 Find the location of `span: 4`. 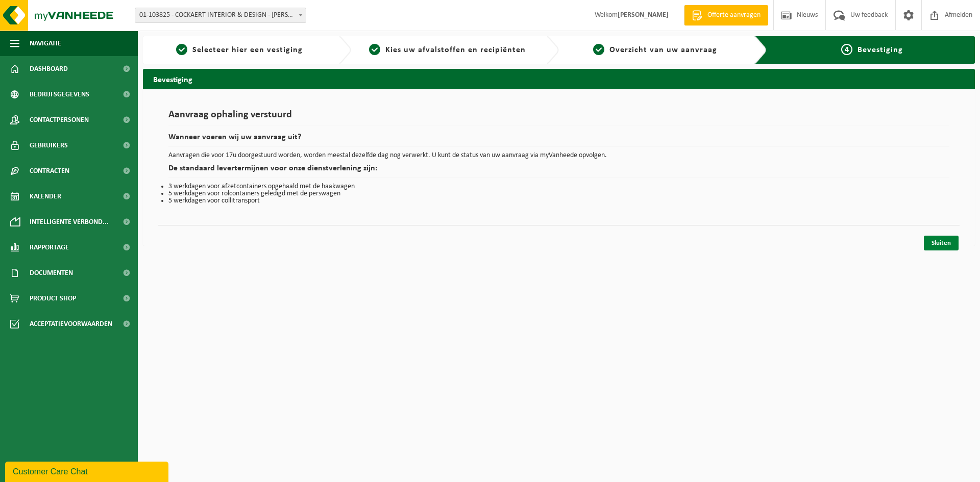

span: 4 is located at coordinates (847, 50).